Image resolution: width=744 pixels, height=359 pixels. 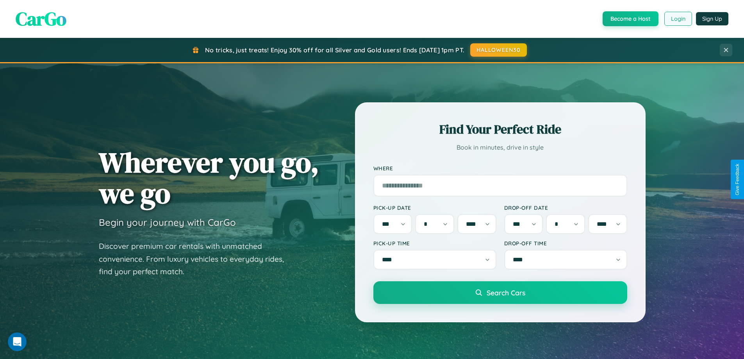 I want to click on button: Login, so click(x=678, y=19).